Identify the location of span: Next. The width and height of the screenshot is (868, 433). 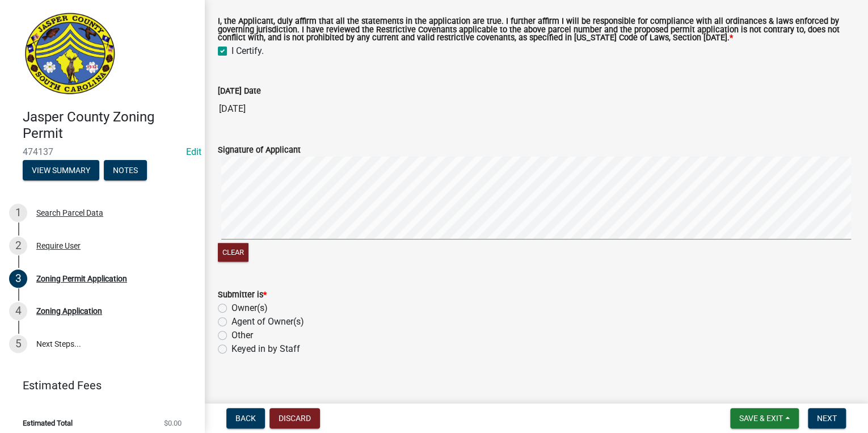
(826, 419).